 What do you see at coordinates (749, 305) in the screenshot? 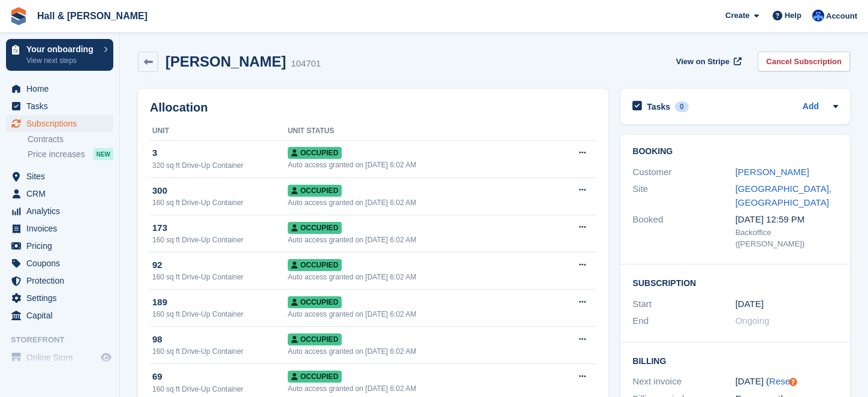
I see `time: 2025-09-01 00:00:00 UTC` at bounding box center [749, 305].